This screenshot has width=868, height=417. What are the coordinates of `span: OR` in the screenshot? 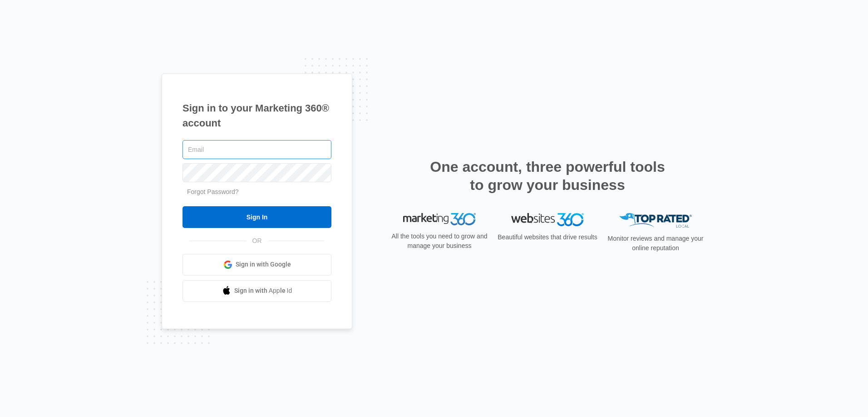 It's located at (257, 241).